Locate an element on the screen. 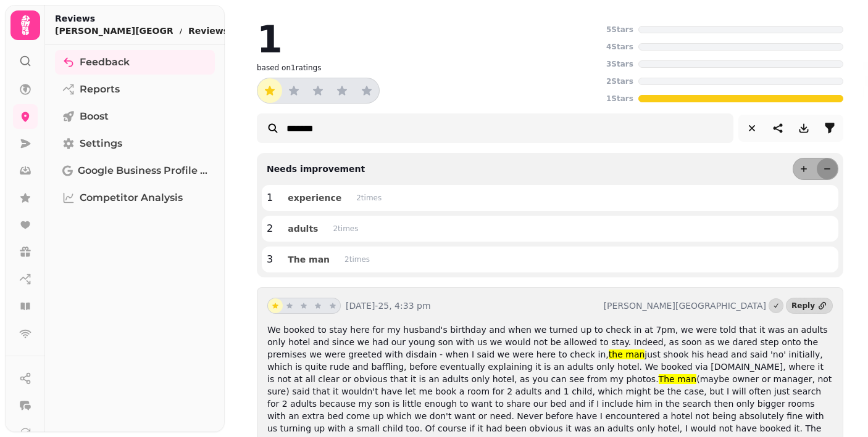 Image resolution: width=868 pixels, height=437 pixels. button: more is located at coordinates (804, 169).